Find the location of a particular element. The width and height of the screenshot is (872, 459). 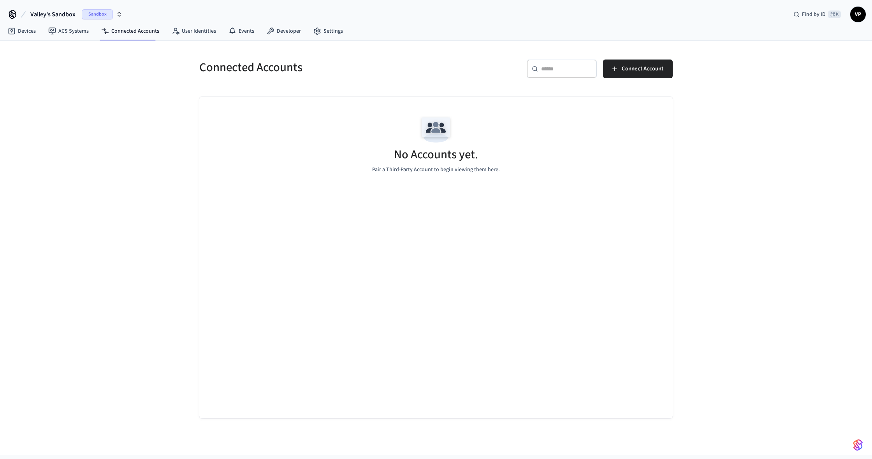

p: Pair a Third-Party Account to begin viewing them here. is located at coordinates (436, 170).